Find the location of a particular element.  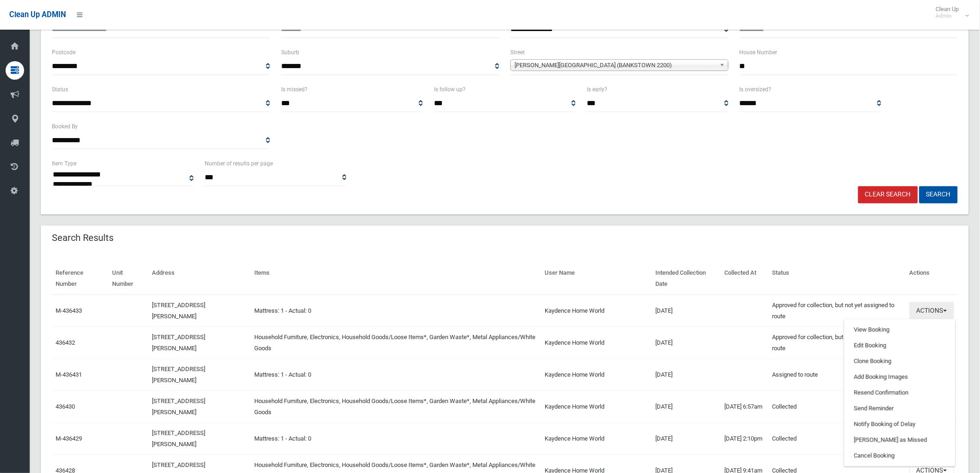

th: Collected At is located at coordinates (745, 279).